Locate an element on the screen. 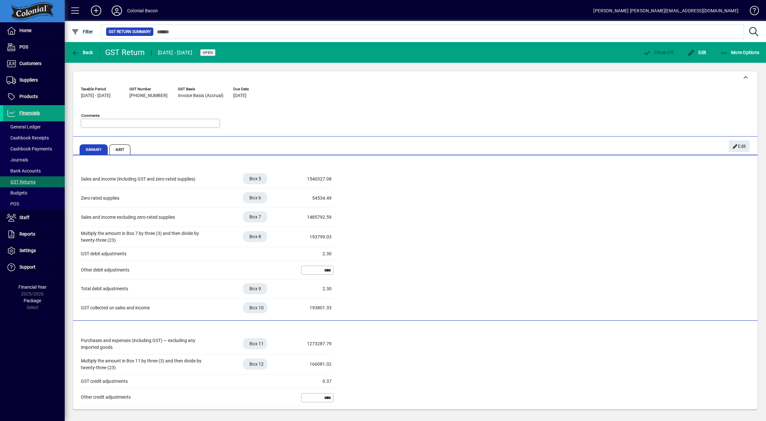 The width and height of the screenshot is (766, 421). app-page-header-button: Back is located at coordinates (82, 52).